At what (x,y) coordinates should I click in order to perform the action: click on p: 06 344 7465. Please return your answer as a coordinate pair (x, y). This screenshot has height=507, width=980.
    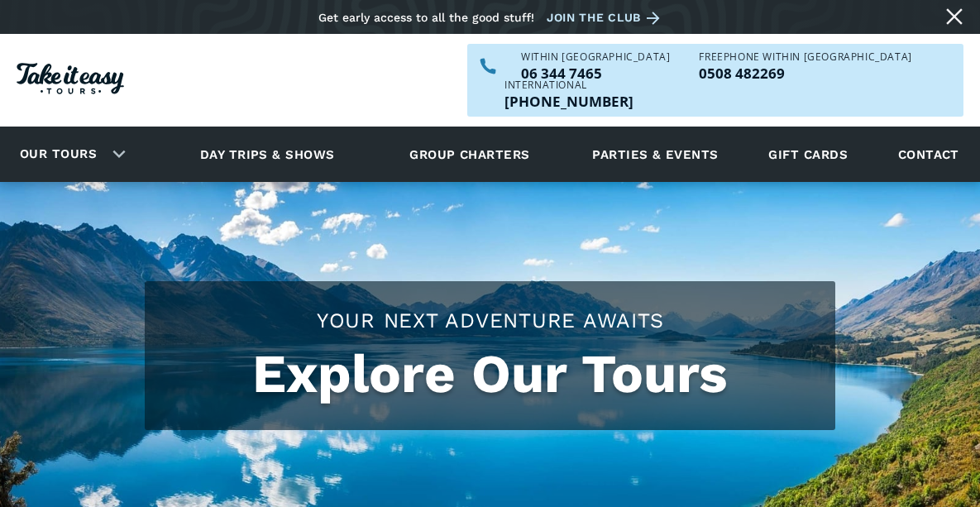
    Looking at the image, I should click on (596, 73).